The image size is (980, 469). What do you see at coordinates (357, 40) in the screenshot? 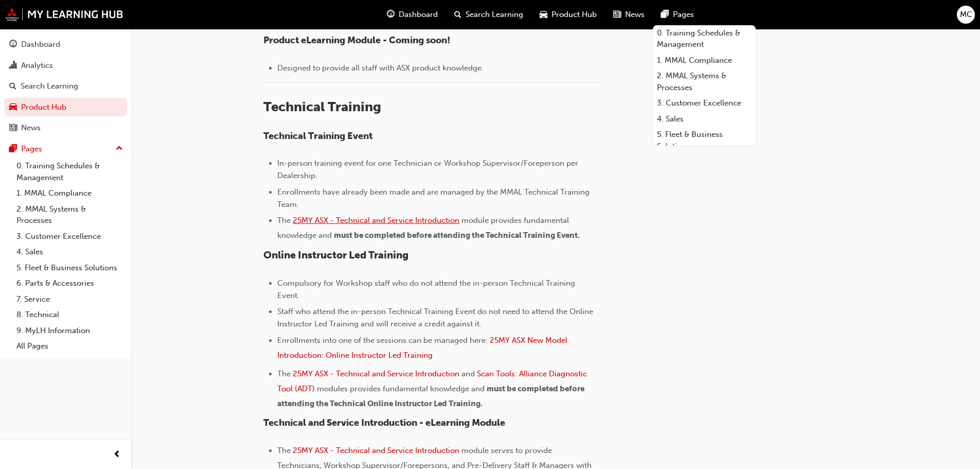
I see `span: Product eLearning Module - Coming soon!` at bounding box center [357, 40].